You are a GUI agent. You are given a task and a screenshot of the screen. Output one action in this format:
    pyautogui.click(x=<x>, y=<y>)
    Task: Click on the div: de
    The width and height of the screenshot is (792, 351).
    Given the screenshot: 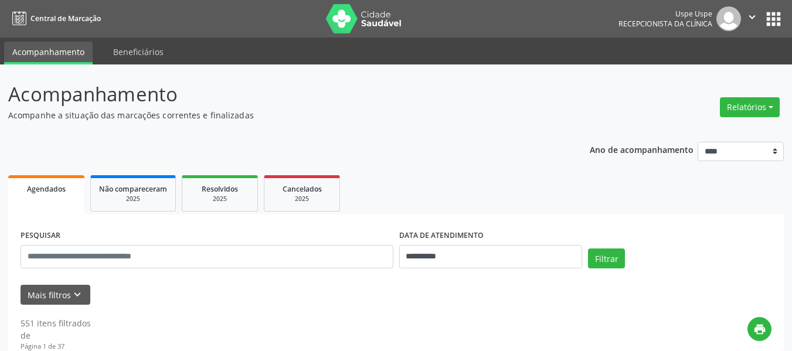 What is the action you would take?
    pyautogui.click(x=56, y=335)
    